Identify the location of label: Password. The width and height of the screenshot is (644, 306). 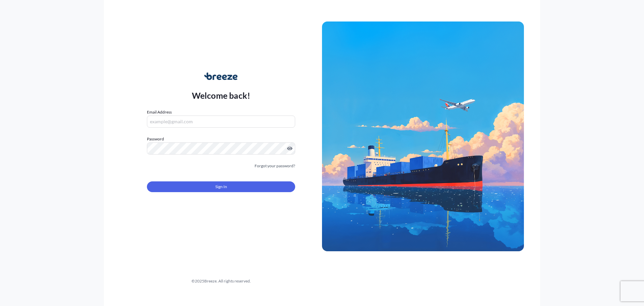
(221, 139).